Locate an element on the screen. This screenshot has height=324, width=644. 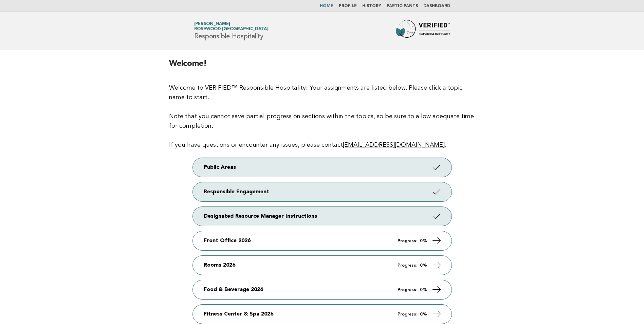
h2: Welcome! is located at coordinates (322, 66).